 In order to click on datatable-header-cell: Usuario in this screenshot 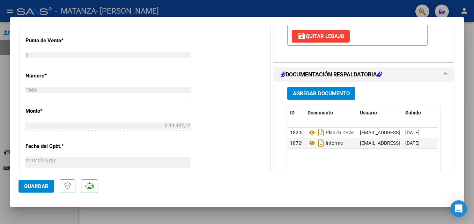, I will do `click(380, 113)`.